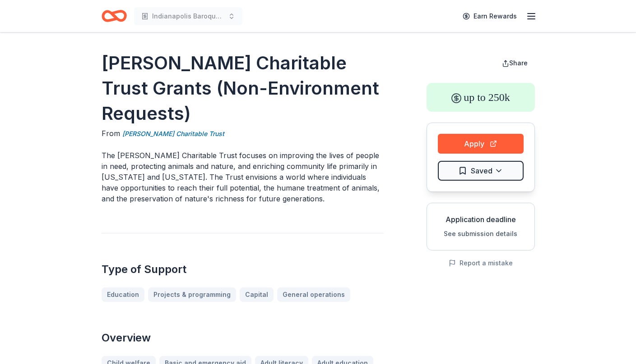  Describe the element at coordinates (518, 63) in the screenshot. I see `span: Share` at that location.